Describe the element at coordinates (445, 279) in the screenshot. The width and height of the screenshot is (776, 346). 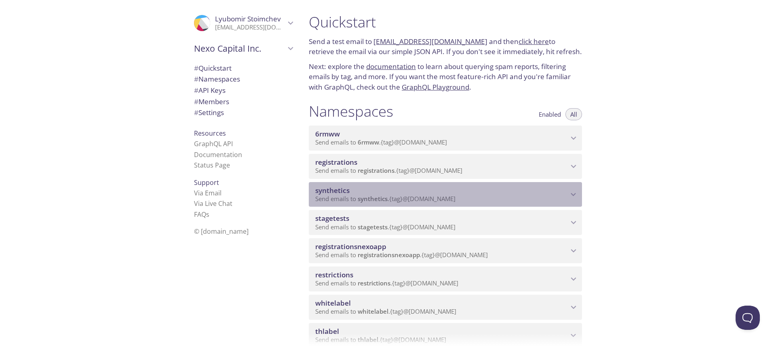
I see `div: restrictions namespace` at that location.